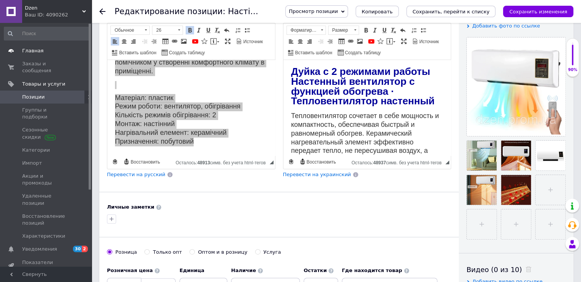 The width and height of the screenshot is (581, 282). Describe the element at coordinates (46, 133) in the screenshot. I see `span: Сезонные скидки` at that location.